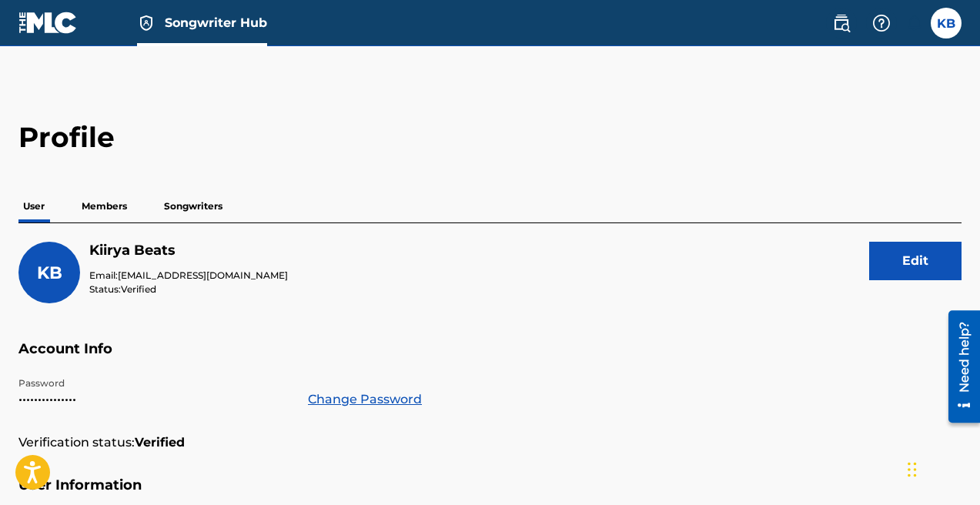 The width and height of the screenshot is (980, 505). I want to click on img: Top Rightsholder, so click(147, 23).